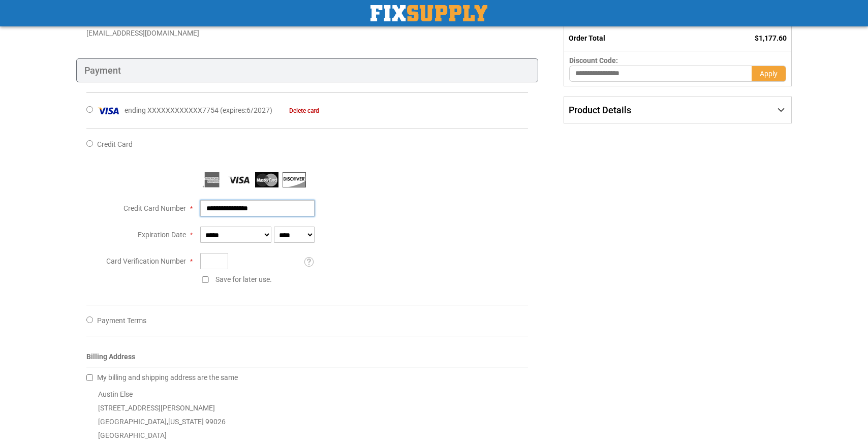 The image size is (868, 445). What do you see at coordinates (769, 74) in the screenshot?
I see `button: Apply` at bounding box center [769, 74].